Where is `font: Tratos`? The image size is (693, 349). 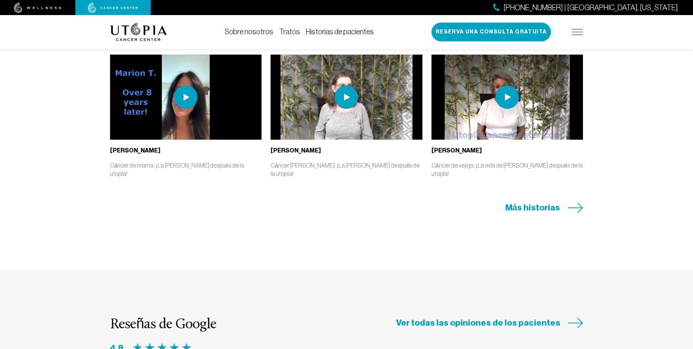
font: Tratos is located at coordinates (289, 32).